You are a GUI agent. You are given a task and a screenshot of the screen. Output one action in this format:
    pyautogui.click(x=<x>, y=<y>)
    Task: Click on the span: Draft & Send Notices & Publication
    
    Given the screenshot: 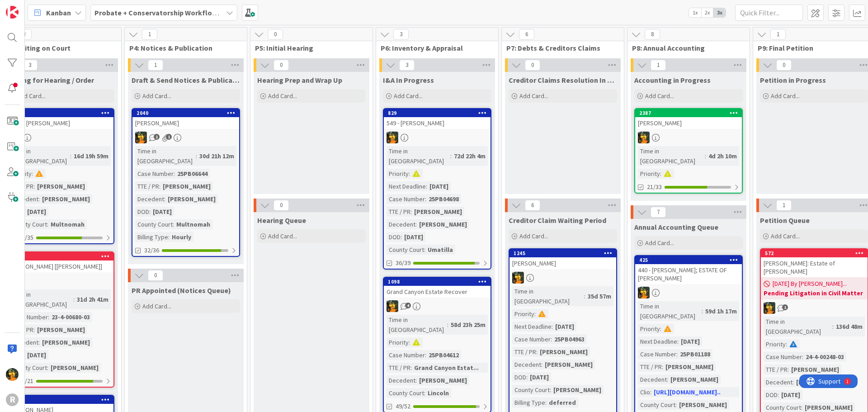 What is the action you would take?
    pyautogui.click(x=186, y=80)
    